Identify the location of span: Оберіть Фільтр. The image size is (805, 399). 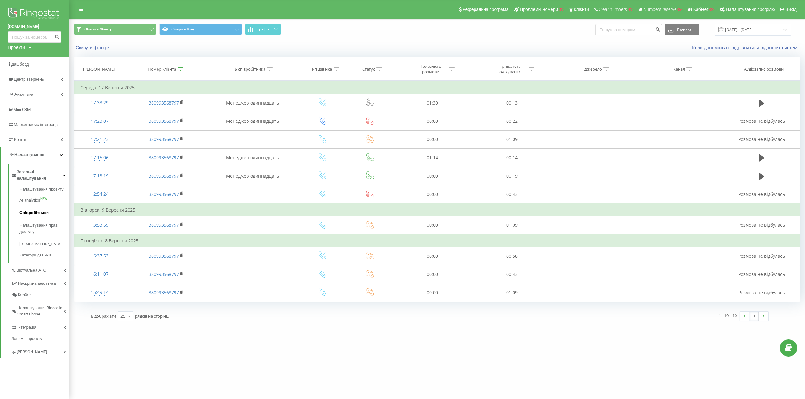
(98, 29).